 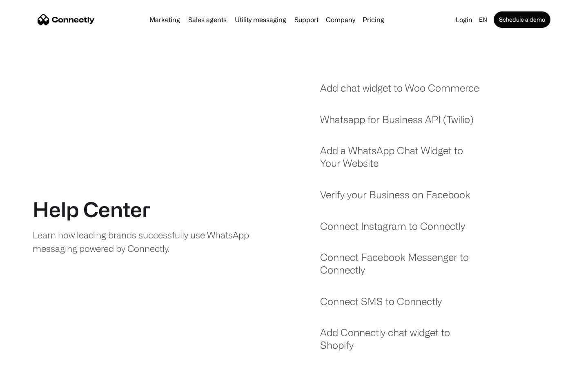 I want to click on a: Pricing, so click(x=373, y=19).